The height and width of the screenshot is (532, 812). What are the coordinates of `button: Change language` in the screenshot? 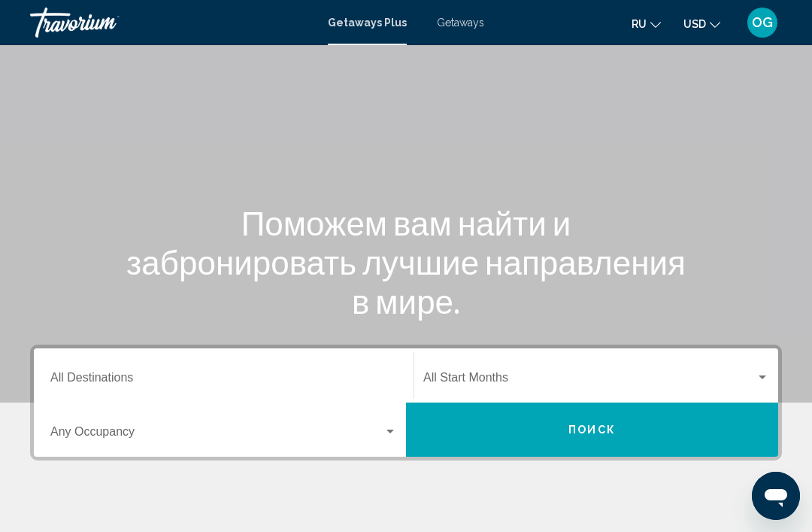 It's located at (646, 23).